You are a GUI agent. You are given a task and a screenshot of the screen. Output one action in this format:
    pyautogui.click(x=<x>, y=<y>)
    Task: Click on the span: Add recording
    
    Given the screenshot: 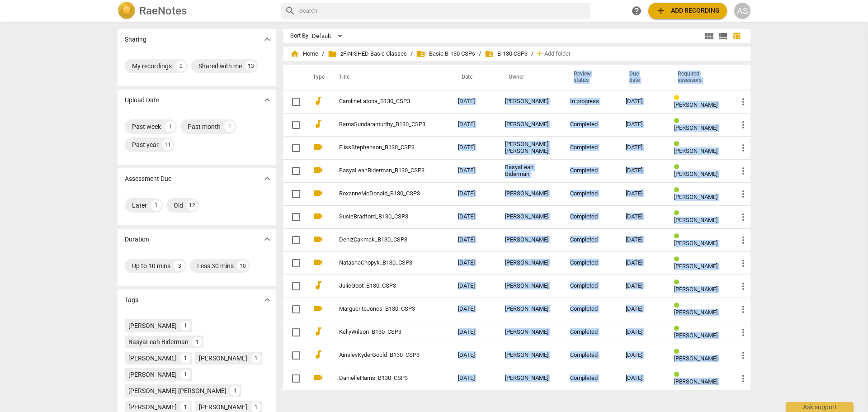 What is the action you would take?
    pyautogui.click(x=688, y=11)
    